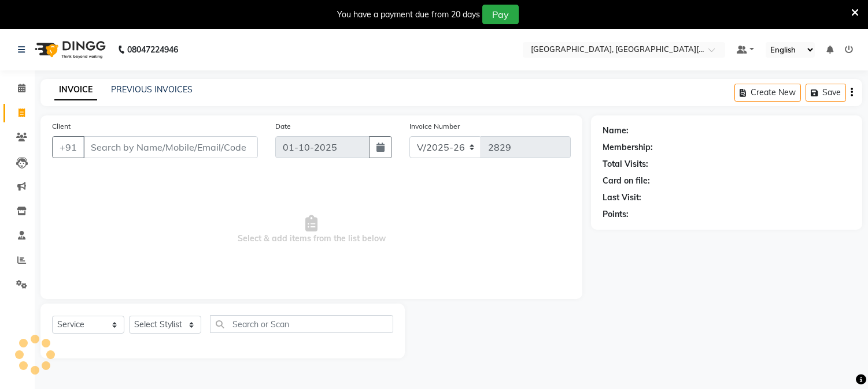 The width and height of the screenshot is (868, 389). Describe the element at coordinates (615, 214) in the screenshot. I see `div: Points:` at that location.